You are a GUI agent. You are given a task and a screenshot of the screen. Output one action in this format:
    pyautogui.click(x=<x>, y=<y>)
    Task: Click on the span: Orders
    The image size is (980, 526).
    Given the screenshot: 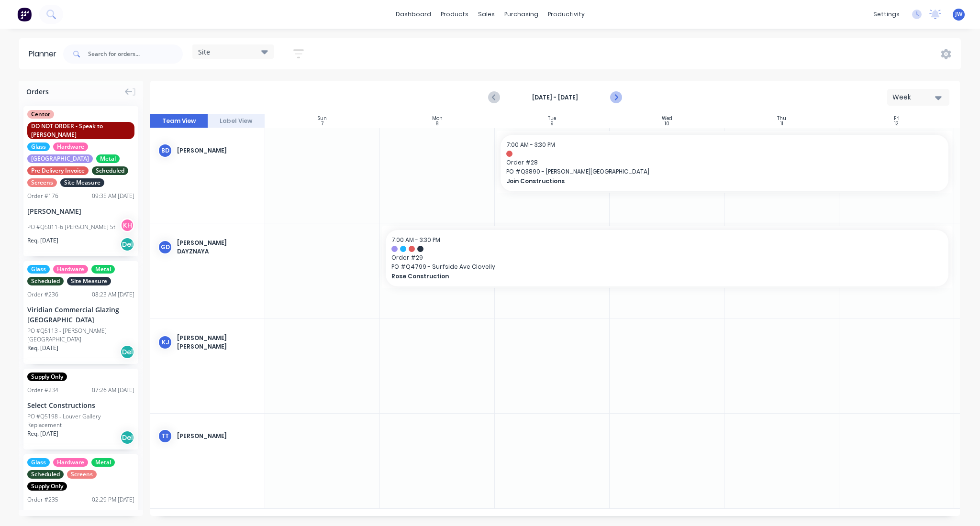 What is the action you would take?
    pyautogui.click(x=37, y=91)
    